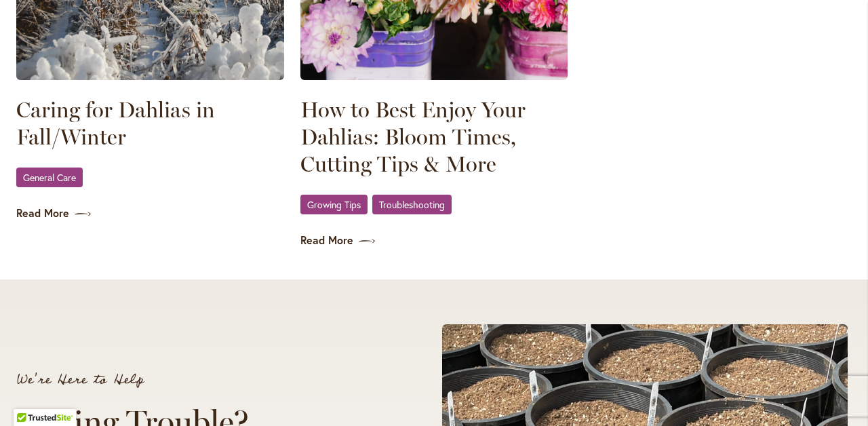 The width and height of the screenshot is (868, 426). Describe the element at coordinates (412, 204) in the screenshot. I see `a: Troubleshooting` at that location.